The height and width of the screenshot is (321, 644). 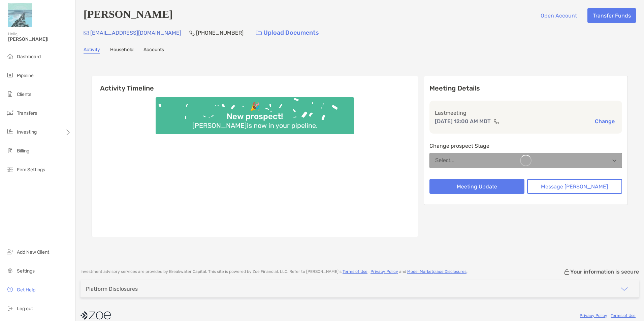 What do you see at coordinates (558, 15) in the screenshot?
I see `button: Open Account` at bounding box center [558, 15].